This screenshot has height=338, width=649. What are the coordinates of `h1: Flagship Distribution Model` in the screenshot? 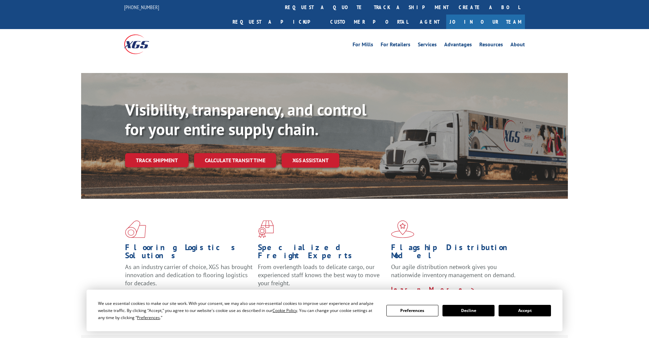 It's located at (455, 253).